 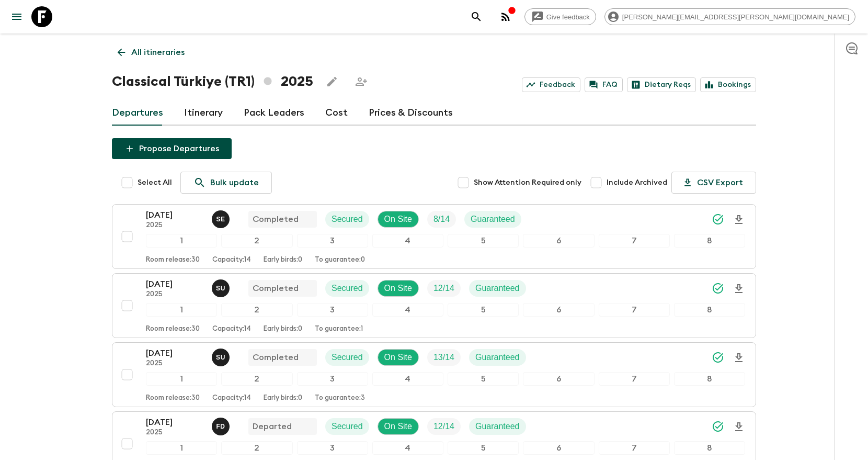 I want to click on span: Include Archived, so click(x=637, y=182).